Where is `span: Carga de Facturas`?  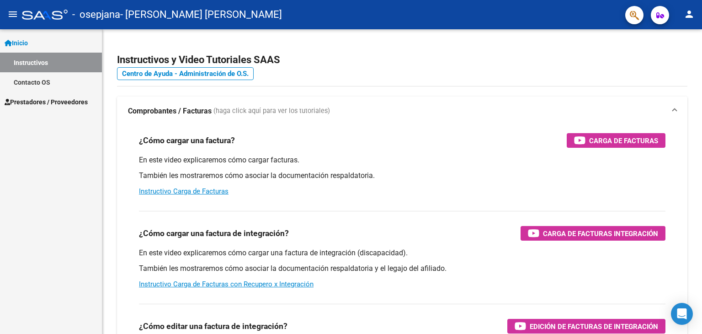
span: Carga de Facturas is located at coordinates (624, 140).